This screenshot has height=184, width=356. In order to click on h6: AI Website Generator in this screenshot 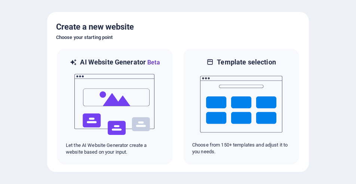, I will do `click(120, 62)`.